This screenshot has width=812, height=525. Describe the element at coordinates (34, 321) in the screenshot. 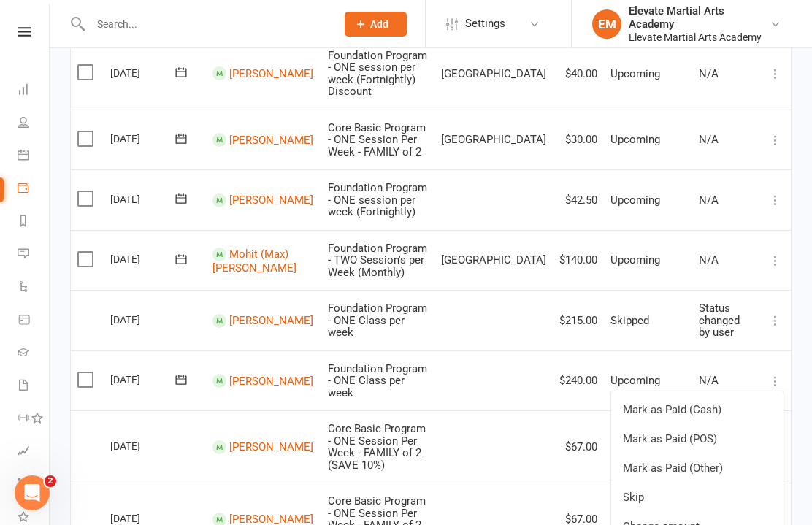

I see `a: Product Sales` at that location.